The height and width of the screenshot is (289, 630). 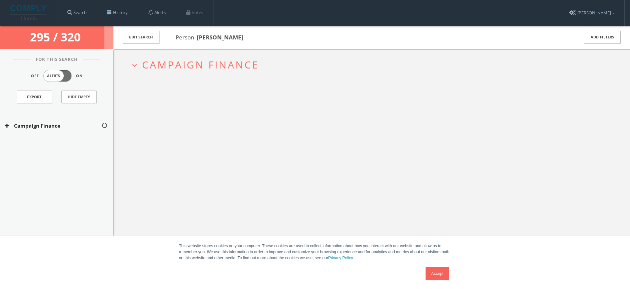 I want to click on button: expand_moreCampaign Finance, so click(x=374, y=64).